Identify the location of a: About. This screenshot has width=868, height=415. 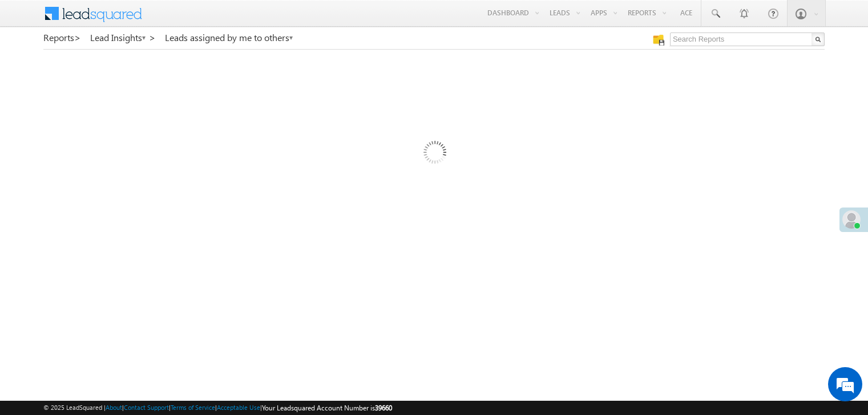
(114, 407).